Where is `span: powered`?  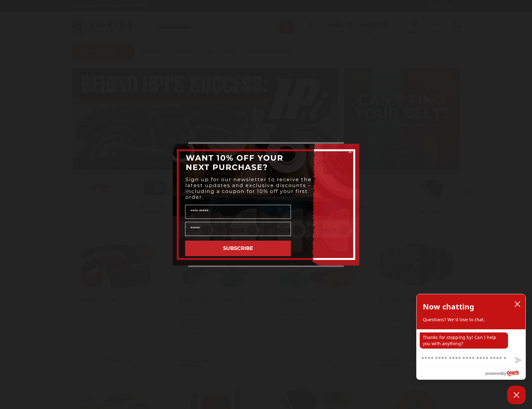
span: powered is located at coordinates (494, 373).